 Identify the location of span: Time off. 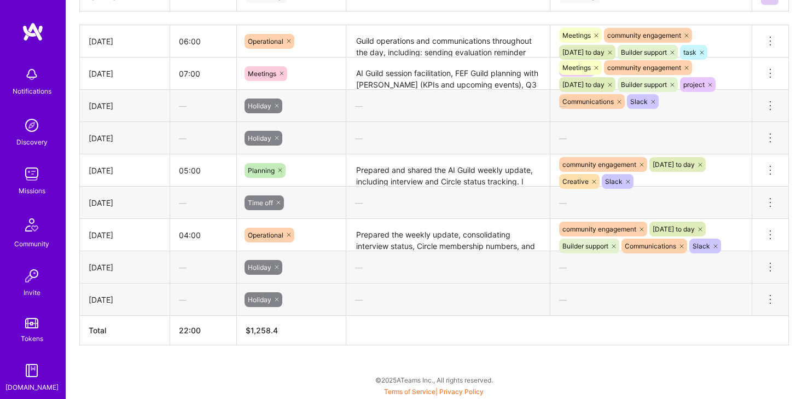
(260, 202).